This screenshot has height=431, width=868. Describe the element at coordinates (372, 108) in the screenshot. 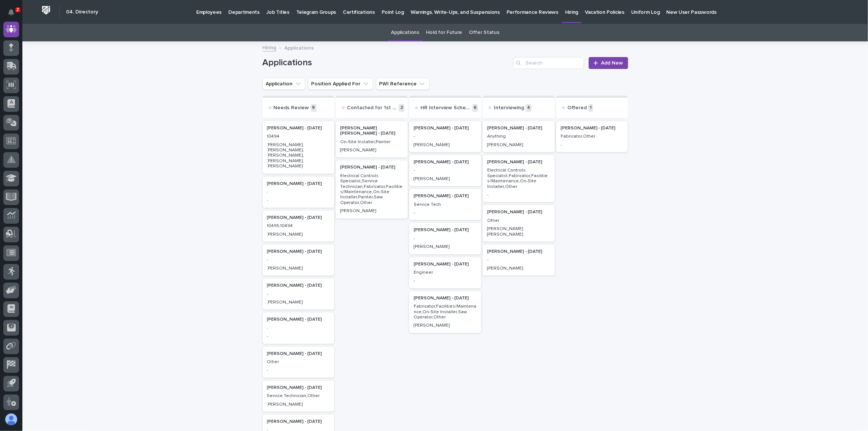

I see `p: Contacted for 1st Interview` at that location.